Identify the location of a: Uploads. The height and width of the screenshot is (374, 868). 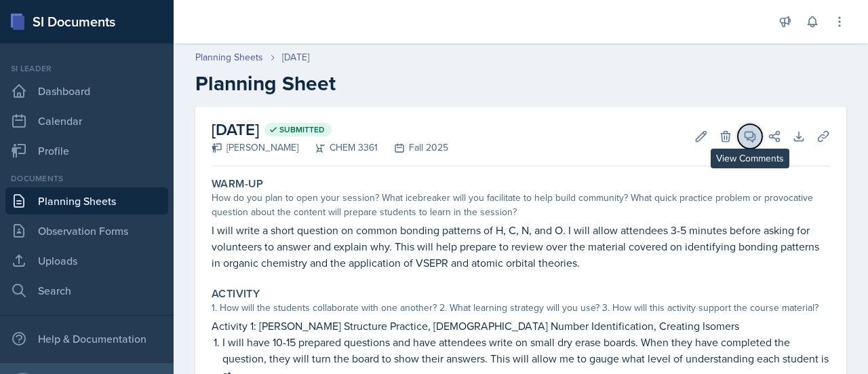
(87, 261).